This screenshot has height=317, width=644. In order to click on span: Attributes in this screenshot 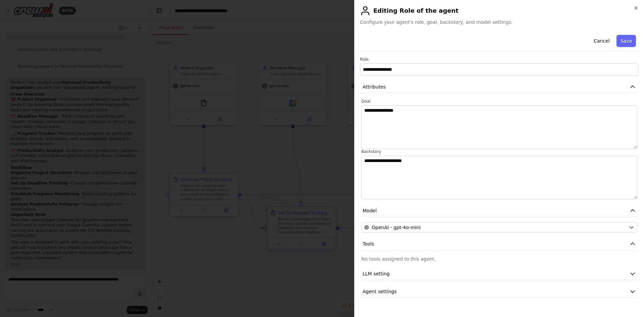, I will do `click(374, 87)`.